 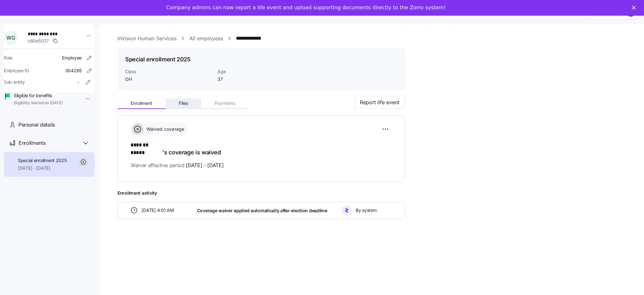 What do you see at coordinates (73, 71) in the screenshot?
I see `span: 004265` at bounding box center [73, 71].